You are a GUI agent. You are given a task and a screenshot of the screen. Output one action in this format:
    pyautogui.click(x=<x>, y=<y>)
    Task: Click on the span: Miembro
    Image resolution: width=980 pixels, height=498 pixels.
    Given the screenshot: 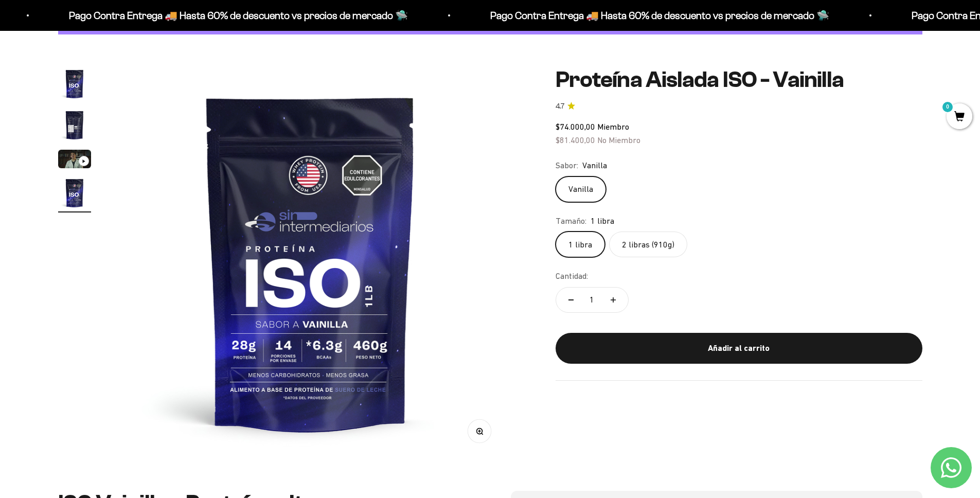 What is the action you would take?
    pyautogui.click(x=613, y=126)
    